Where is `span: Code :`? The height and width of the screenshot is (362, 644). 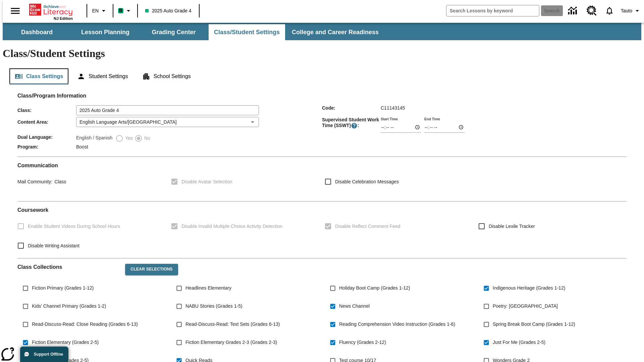 span: Code : is located at coordinates (351, 108).